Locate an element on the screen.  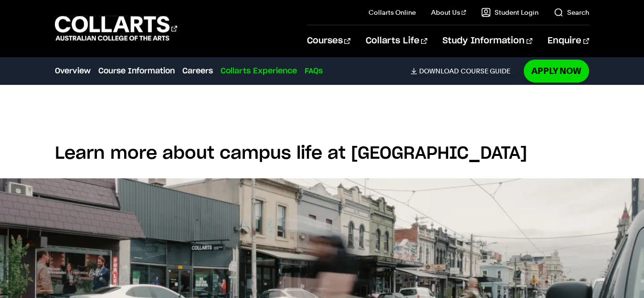
a: Collarts Experience is located at coordinates (258, 71).